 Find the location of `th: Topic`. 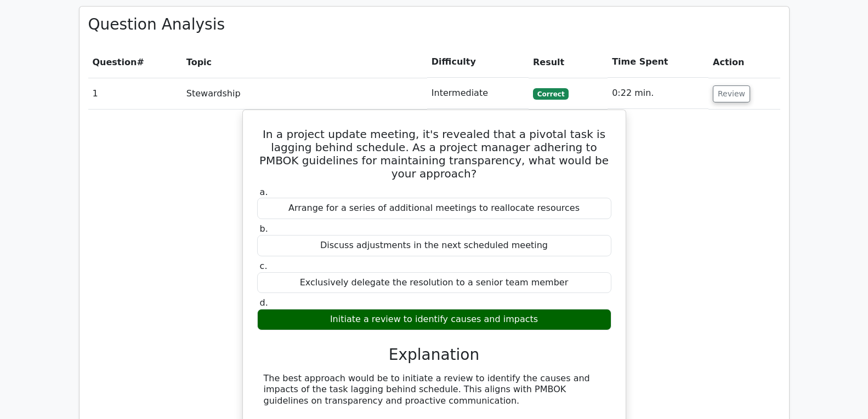

th: Topic is located at coordinates (305, 62).